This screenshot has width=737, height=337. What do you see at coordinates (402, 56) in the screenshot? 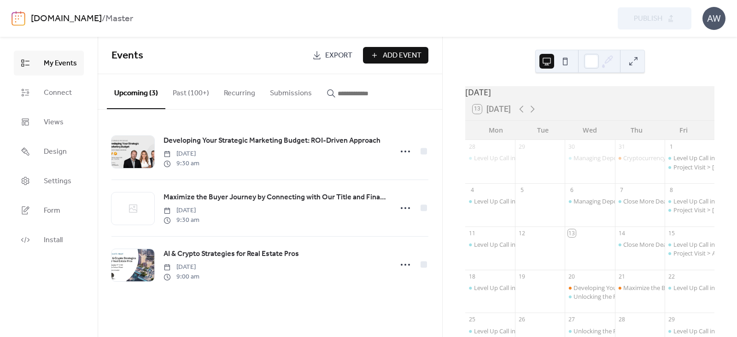
I see `span: Add Event` at bounding box center [402, 56].